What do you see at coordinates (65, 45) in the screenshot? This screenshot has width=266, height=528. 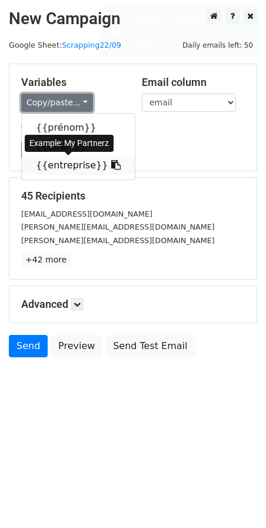 I see `small: Google Sheet:` at bounding box center [65, 45].